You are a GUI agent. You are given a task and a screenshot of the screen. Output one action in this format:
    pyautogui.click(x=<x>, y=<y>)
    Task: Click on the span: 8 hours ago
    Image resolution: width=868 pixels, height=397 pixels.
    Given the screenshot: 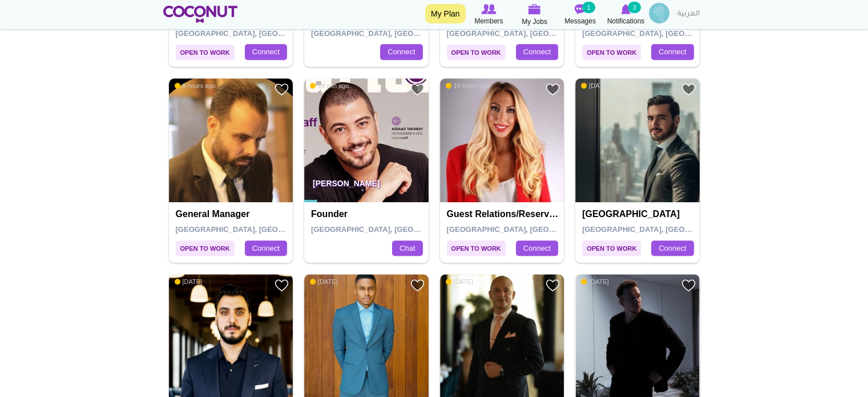 What is the action you would take?
    pyautogui.click(x=195, y=86)
    